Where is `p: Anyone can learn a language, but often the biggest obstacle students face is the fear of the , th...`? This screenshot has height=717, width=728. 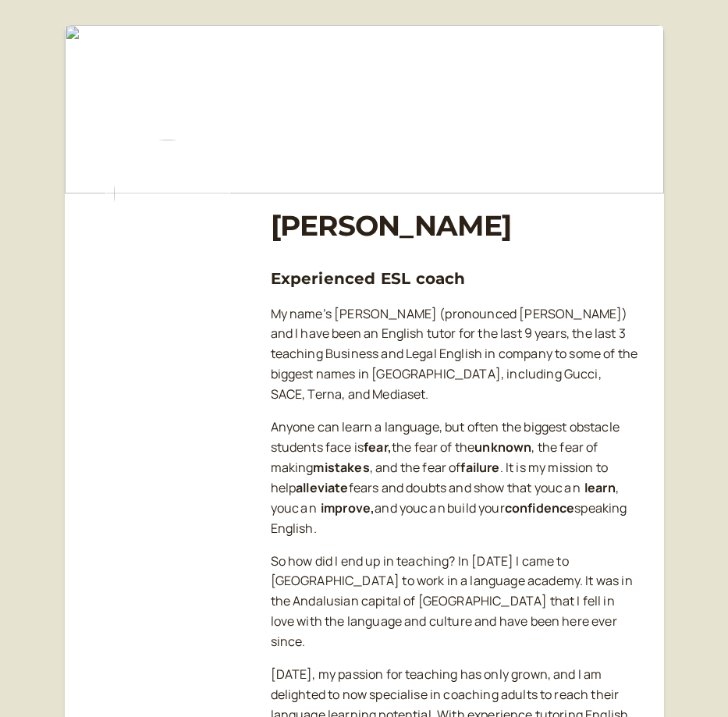 p: Anyone can learn a language, but often the biggest obstacle students face is the fear of the , th... is located at coordinates (455, 477).